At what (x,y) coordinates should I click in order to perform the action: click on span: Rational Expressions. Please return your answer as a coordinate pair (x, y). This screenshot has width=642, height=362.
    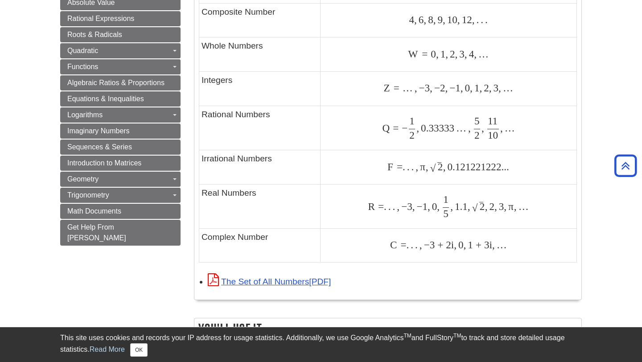
    Looking at the image, I should click on (101, 18).